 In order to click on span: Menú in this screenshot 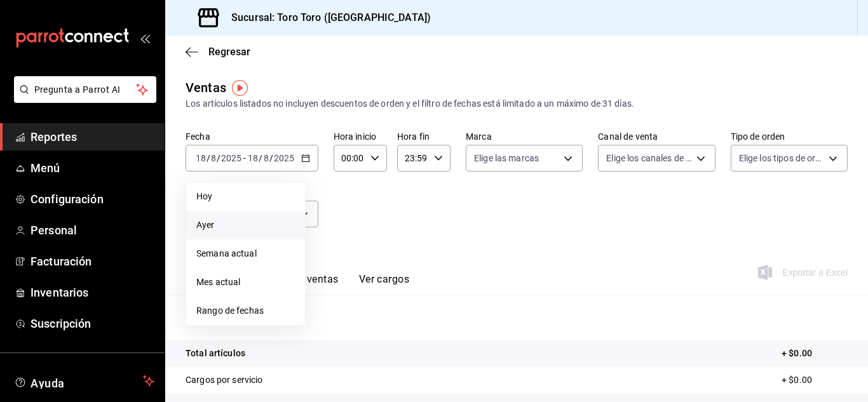, I will do `click(93, 168)`.